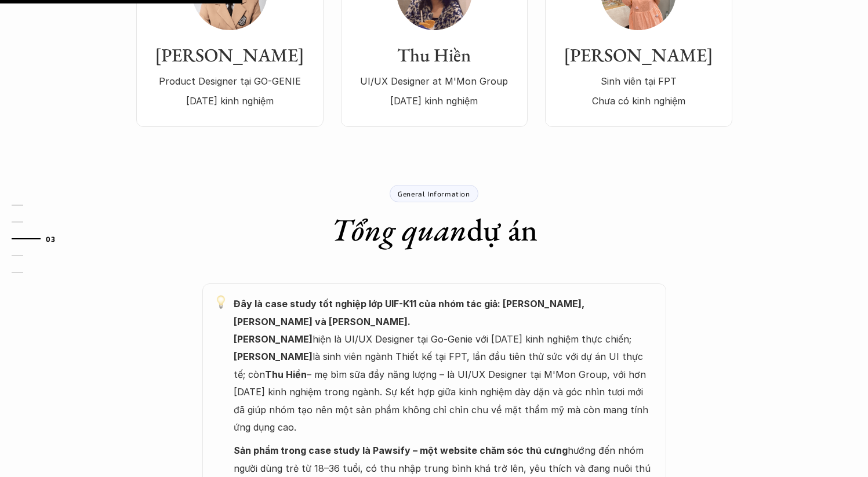 Image resolution: width=868 pixels, height=477 pixels. Describe the element at coordinates (39, 238) in the screenshot. I see `a: 03` at that location.